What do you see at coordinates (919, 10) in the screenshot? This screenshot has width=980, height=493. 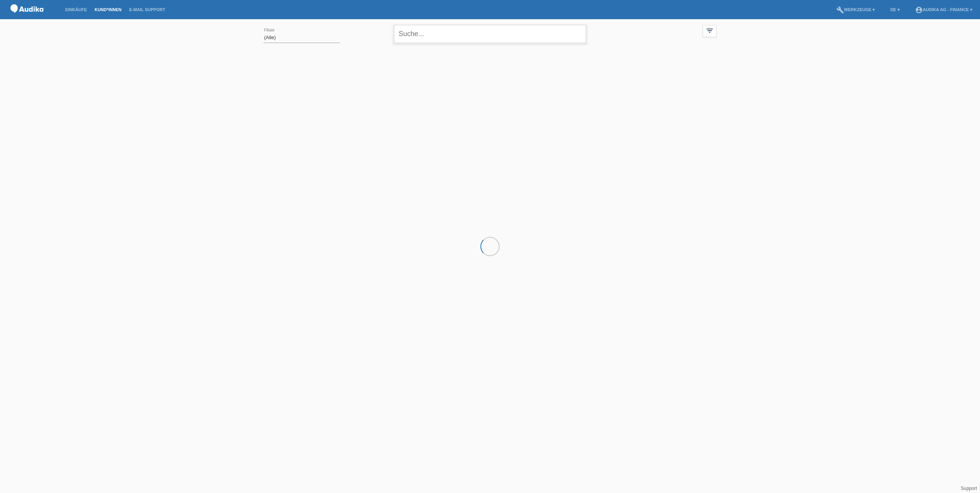 I see `i: account_circle` at bounding box center [919, 10].